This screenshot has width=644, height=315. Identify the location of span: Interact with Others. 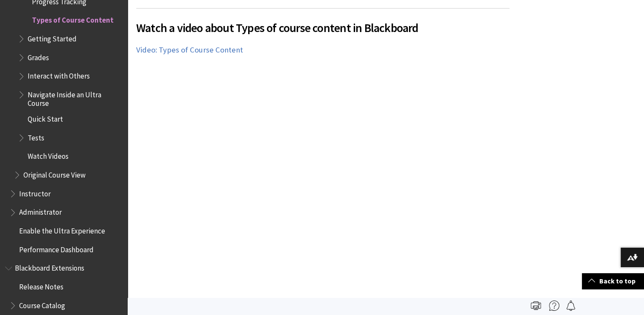
(59, 75).